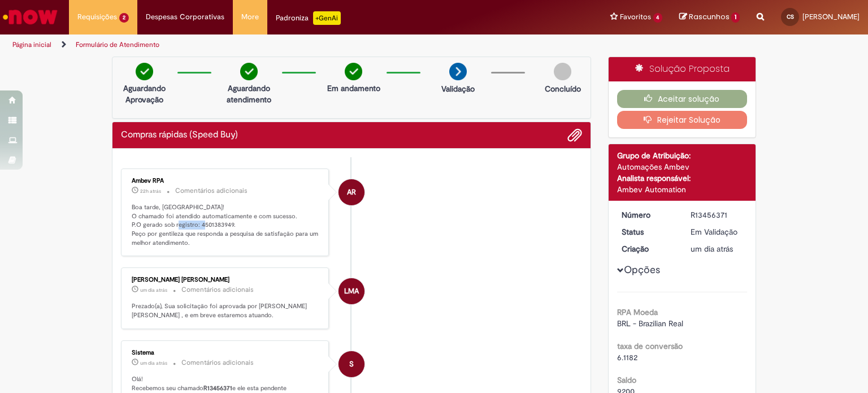 The image size is (868, 393). I want to click on span: AR, so click(351, 192).